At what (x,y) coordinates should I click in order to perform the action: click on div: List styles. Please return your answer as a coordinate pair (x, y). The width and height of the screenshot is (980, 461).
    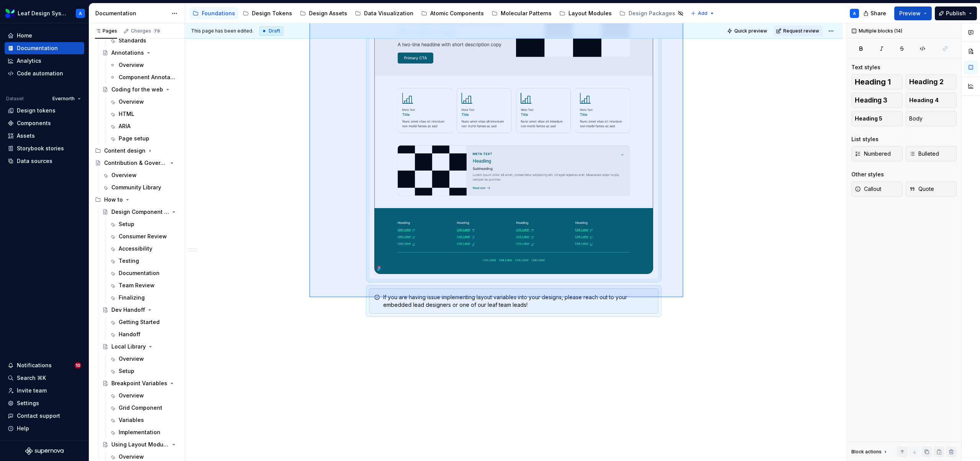
    Looking at the image, I should click on (865, 139).